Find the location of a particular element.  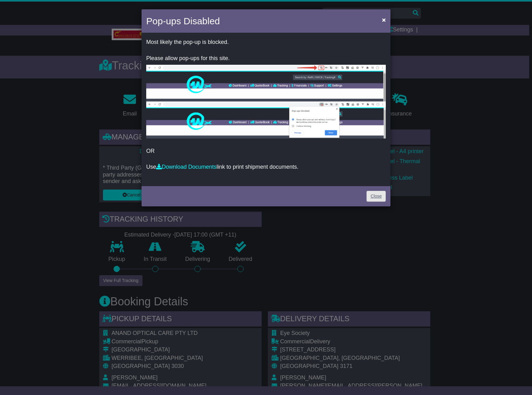

p: Most likely the pop-up is blocked. is located at coordinates (266, 42).